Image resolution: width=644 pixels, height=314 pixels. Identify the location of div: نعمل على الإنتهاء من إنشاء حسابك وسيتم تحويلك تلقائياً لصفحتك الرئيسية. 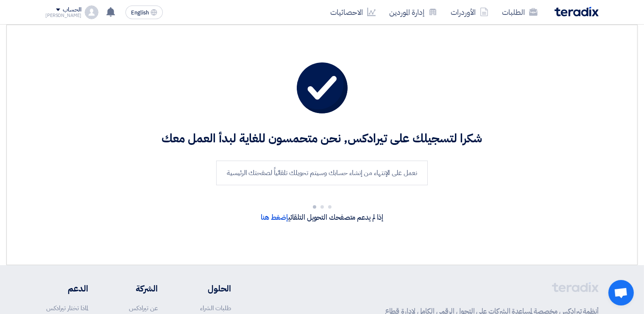
(322, 173).